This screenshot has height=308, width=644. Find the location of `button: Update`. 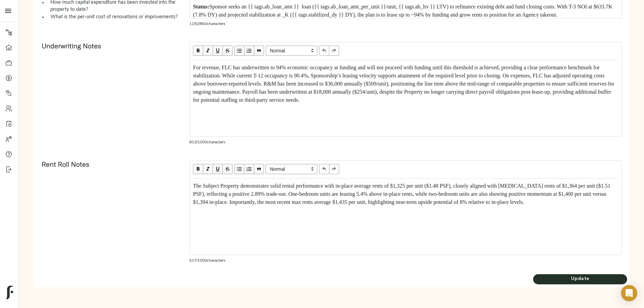

button: Update is located at coordinates (580, 279).